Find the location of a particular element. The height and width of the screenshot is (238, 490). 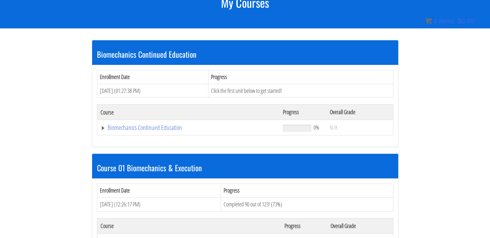

td: Click the first unit below to get started! is located at coordinates (300, 91).